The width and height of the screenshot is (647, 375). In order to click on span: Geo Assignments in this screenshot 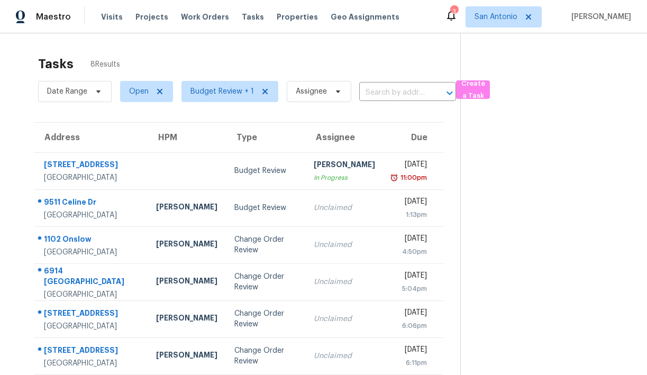, I will do `click(365, 17)`.